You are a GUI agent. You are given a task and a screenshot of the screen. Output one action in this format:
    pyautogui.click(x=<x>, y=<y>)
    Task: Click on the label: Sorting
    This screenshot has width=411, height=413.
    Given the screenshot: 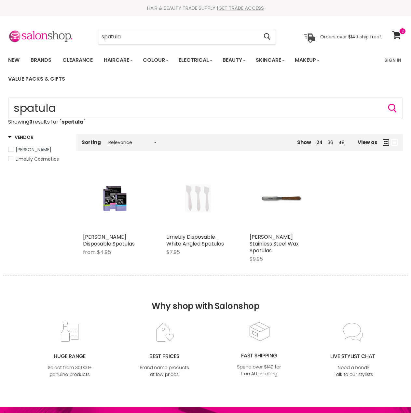 What is the action you would take?
    pyautogui.click(x=91, y=142)
    